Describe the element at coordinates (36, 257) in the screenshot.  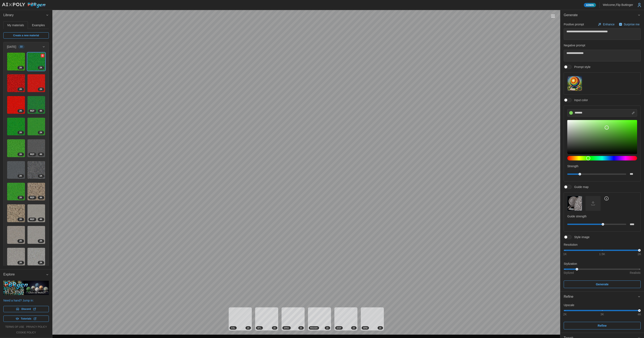
I see `a: 04QyqzGXkCG0qZ7W8nrx2K` at that location.